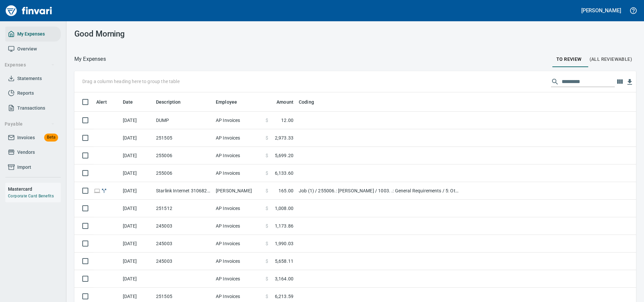 Image resolution: width=644 pixels, height=302 pixels. I want to click on span: Reports, so click(26, 93).